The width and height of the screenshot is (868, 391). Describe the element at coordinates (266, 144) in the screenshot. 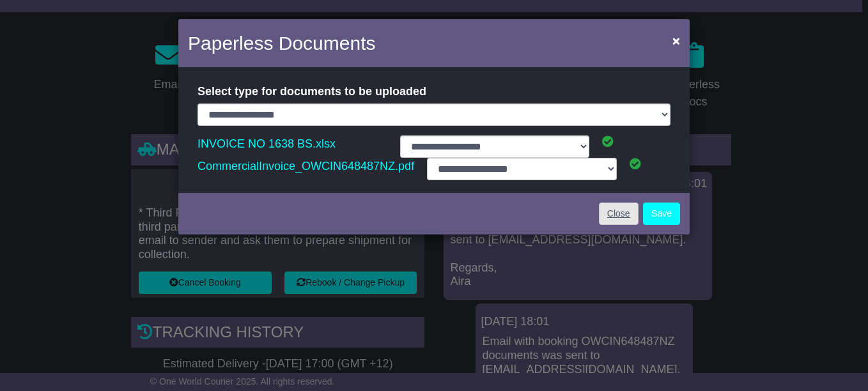

I see `a: INVOICE NO 1638 BS.xlsx` at that location.